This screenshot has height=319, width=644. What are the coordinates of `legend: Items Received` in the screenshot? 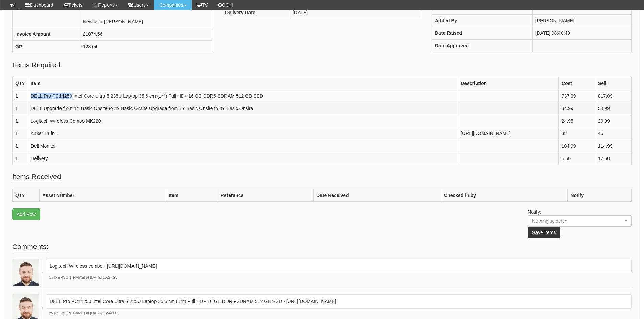 It's located at (36, 177).